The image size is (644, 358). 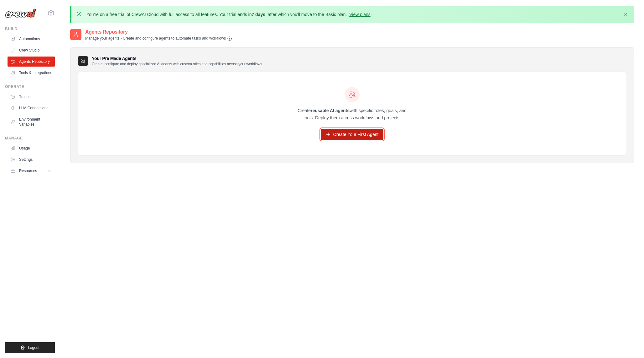 I want to click on a: Automations, so click(x=31, y=39).